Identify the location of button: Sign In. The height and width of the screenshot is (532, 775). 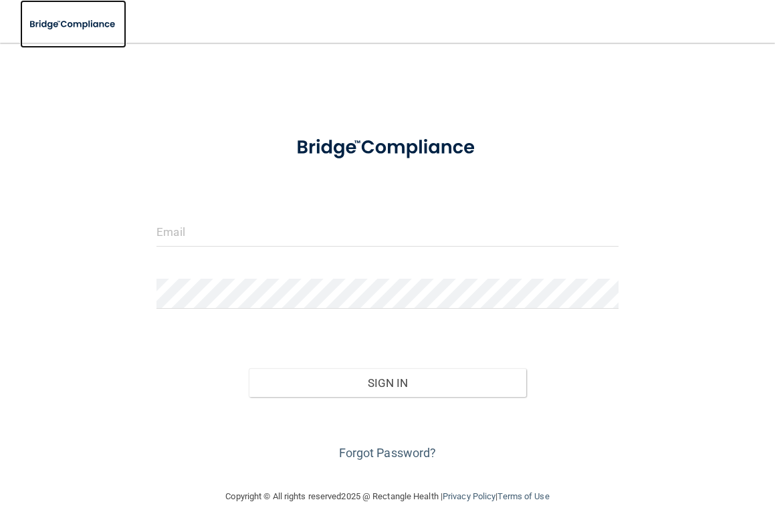
(387, 383).